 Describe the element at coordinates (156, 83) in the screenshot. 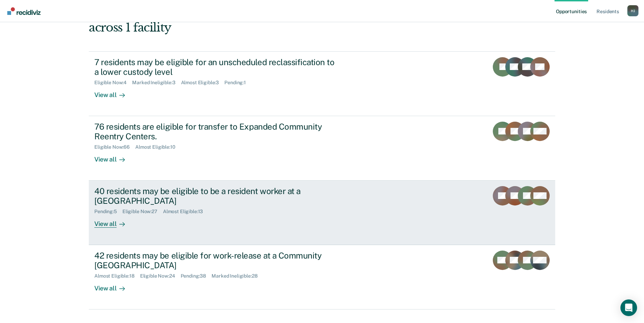

I see `div: Marked Ineligible : 3` at that location.